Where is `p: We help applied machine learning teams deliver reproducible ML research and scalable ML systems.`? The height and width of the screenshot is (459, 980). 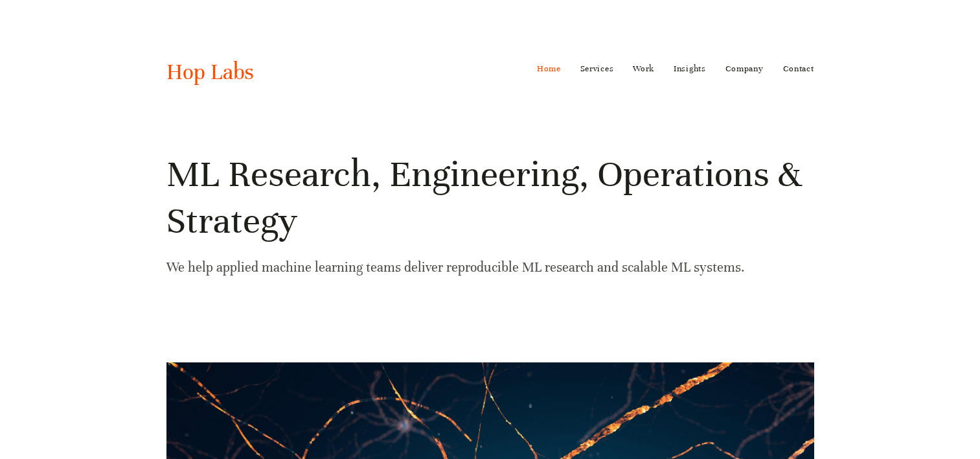 p: We help applied machine learning teams deliver reproducible ML research and scalable ML systems. is located at coordinates (490, 267).